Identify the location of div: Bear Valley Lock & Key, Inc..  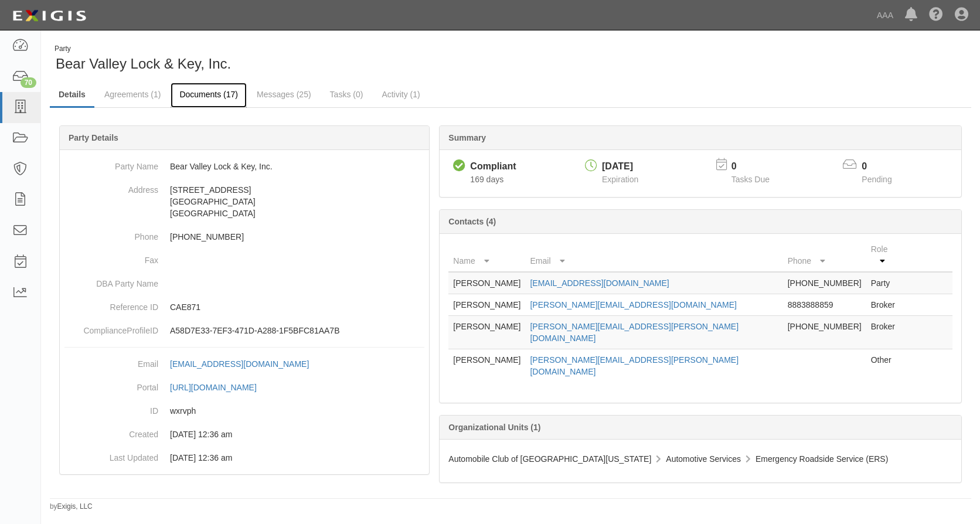
(275, 58).